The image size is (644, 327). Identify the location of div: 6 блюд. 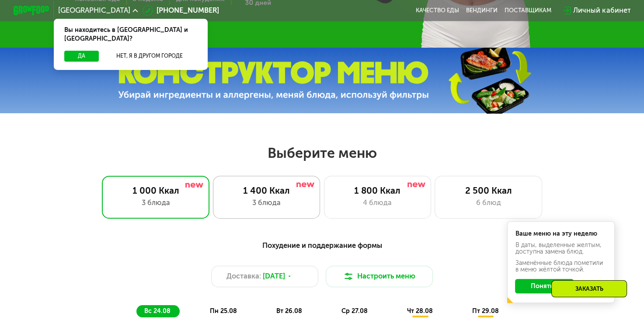
(488, 203).